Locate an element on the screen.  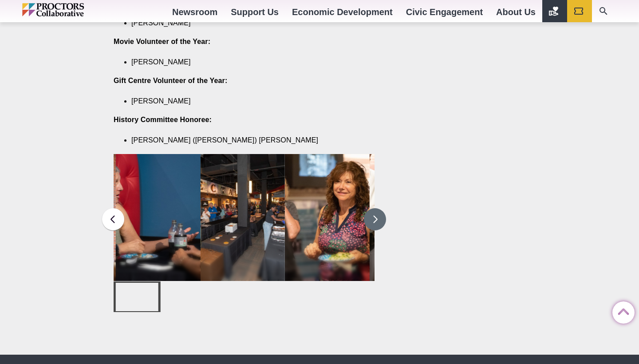
button: Previous slide is located at coordinates (113, 219).